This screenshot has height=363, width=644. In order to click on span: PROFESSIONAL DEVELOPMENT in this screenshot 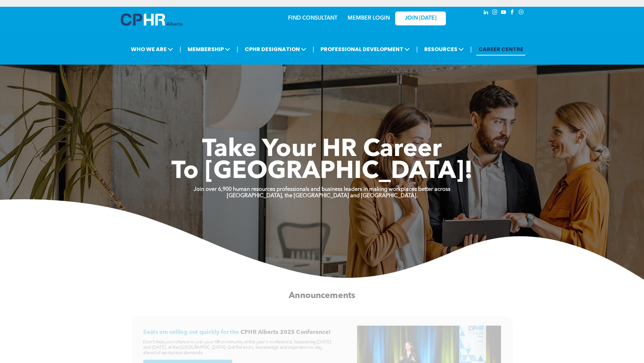, I will do `click(365, 49)`.